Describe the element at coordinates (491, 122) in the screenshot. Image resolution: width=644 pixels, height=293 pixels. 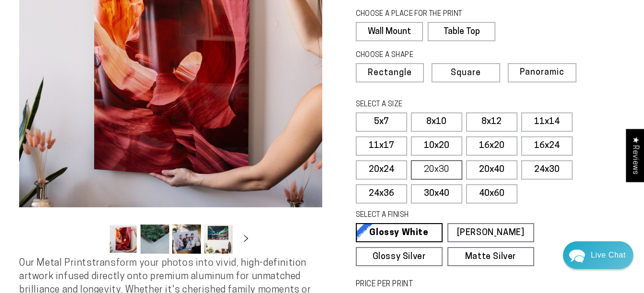
I see `label: 8x12` at that location.